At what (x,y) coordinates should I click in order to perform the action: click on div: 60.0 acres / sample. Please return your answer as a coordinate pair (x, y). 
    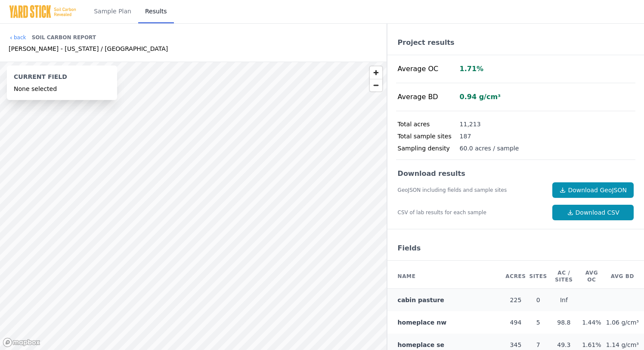
    Looking at the image, I should click on (490, 148).